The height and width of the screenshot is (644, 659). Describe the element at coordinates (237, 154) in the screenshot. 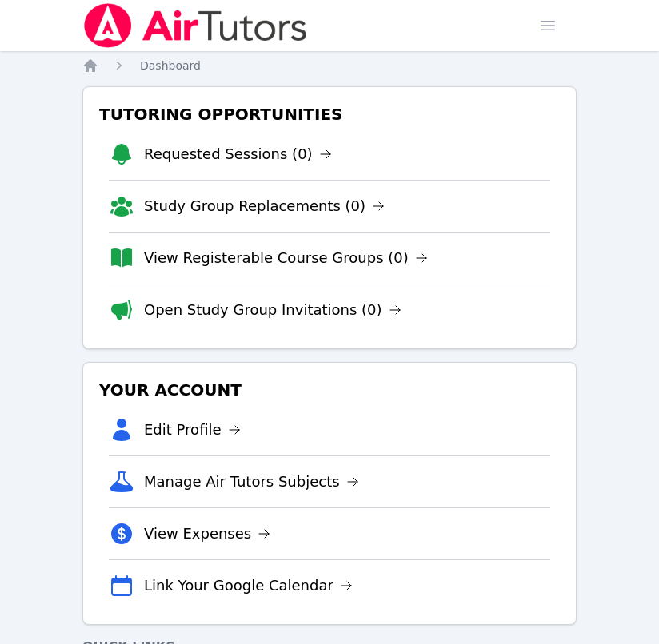

I see `a: Requested Sessions (0)` at that location.